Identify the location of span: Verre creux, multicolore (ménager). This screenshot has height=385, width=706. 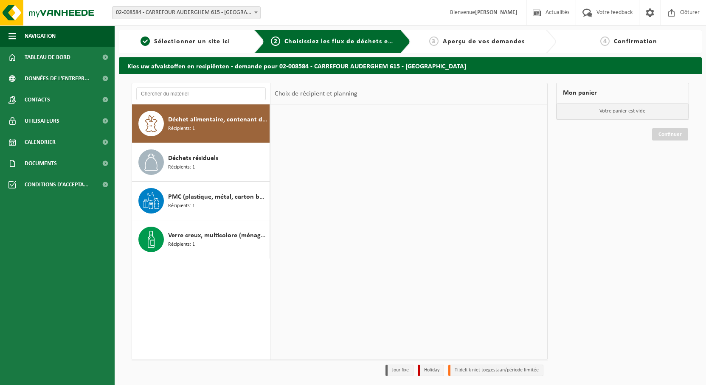
(218, 236).